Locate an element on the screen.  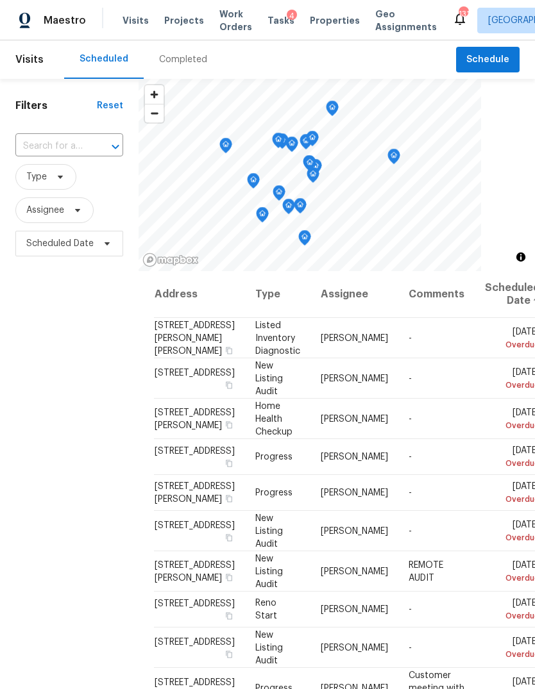
div: Reset is located at coordinates (110, 106).